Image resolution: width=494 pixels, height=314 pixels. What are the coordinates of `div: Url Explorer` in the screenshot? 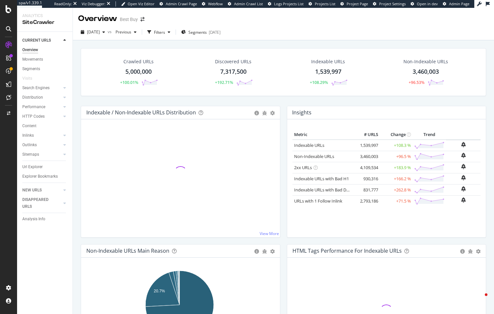 It's located at (32, 167).